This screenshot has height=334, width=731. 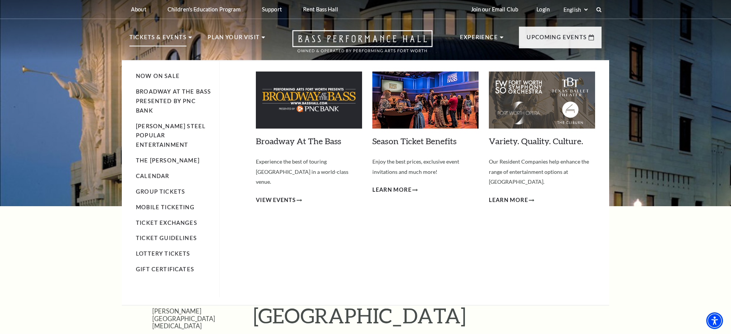 What do you see at coordinates (362, 45) in the screenshot?
I see `a: Open this option` at bounding box center [362, 45].